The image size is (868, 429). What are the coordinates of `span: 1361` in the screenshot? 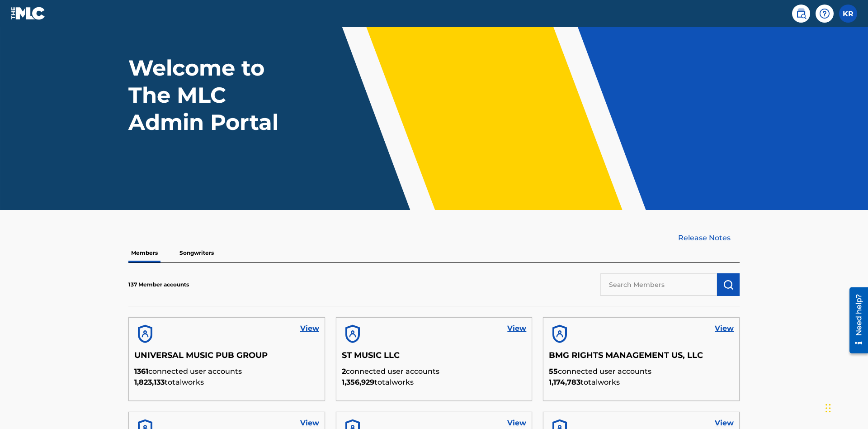 It's located at (141, 372).